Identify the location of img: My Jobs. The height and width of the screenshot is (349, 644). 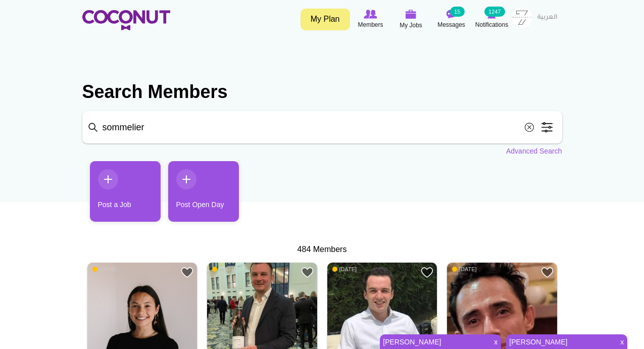
(411, 14).